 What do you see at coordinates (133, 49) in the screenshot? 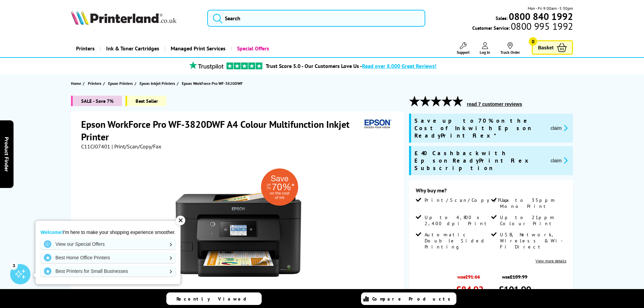
I see `span: Ink & Toner Cartridges` at bounding box center [133, 49].